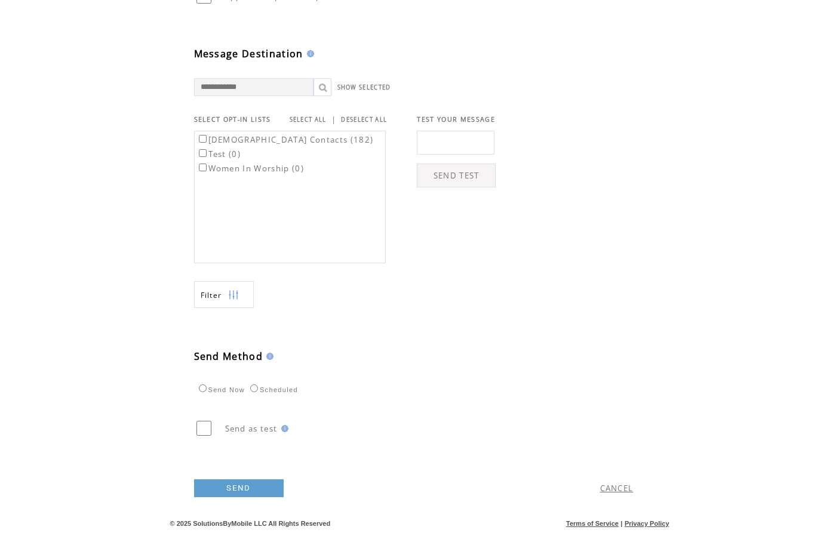  What do you see at coordinates (456, 176) in the screenshot?
I see `a: SEND TEST` at bounding box center [456, 176].